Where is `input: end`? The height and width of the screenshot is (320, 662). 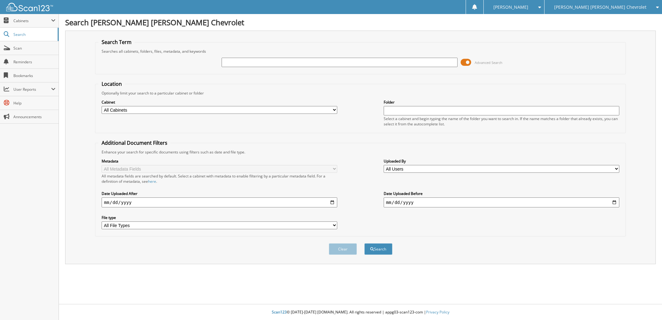
input: end is located at coordinates (501, 202).